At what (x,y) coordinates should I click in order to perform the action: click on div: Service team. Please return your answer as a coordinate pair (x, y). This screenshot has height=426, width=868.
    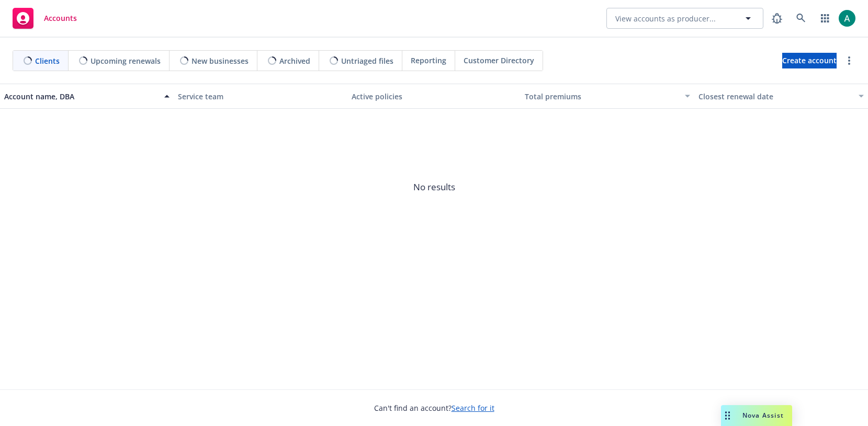
    Looking at the image, I should click on (261, 96).